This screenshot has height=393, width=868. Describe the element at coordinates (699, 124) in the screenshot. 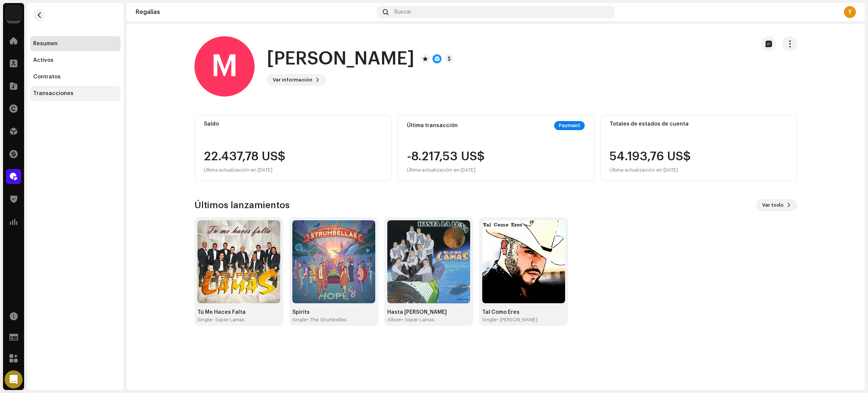

I see `div: Totales de estados de cuenta` at that location.